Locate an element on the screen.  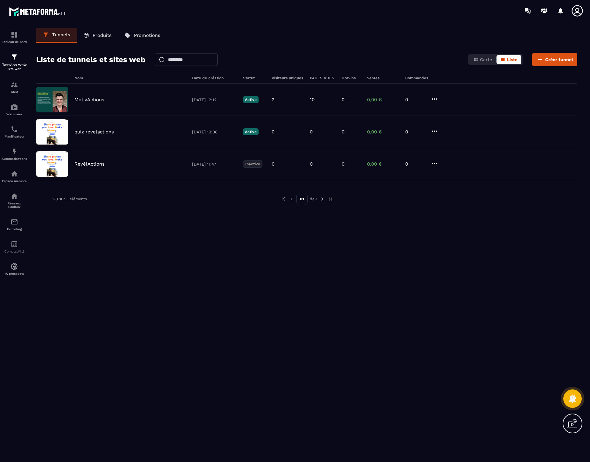
a: formationformationTunnel de vente Site web is located at coordinates (14, 62).